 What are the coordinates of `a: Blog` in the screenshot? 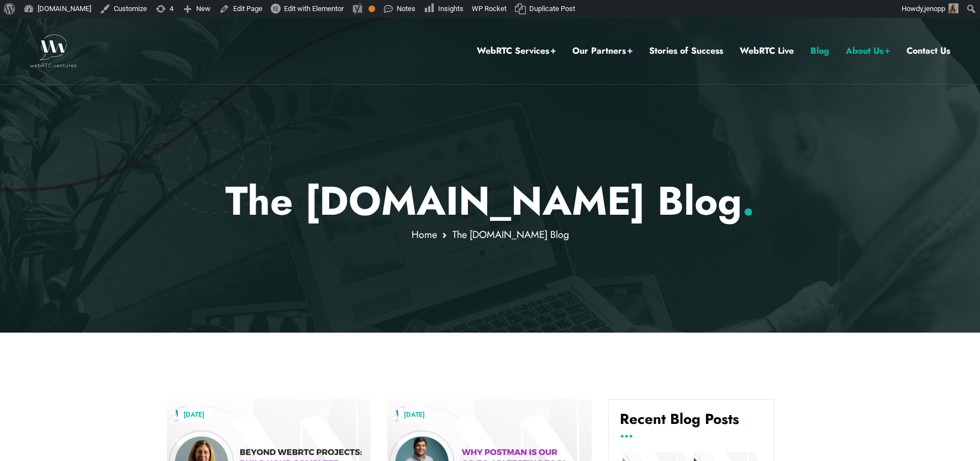 It's located at (820, 51).